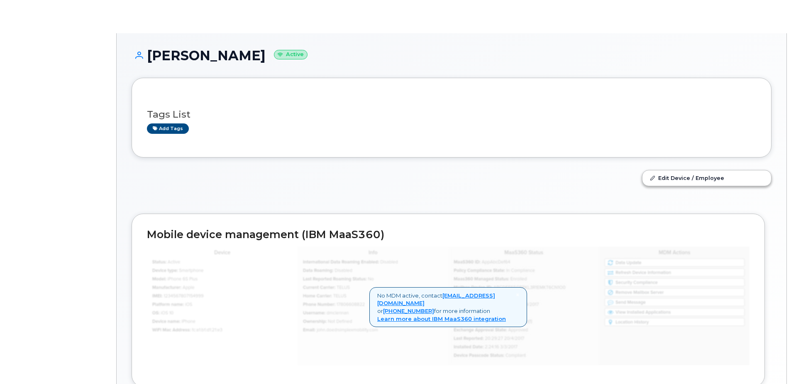  Describe the element at coordinates (452, 114) in the screenshot. I see `h3: Tags List` at that location.